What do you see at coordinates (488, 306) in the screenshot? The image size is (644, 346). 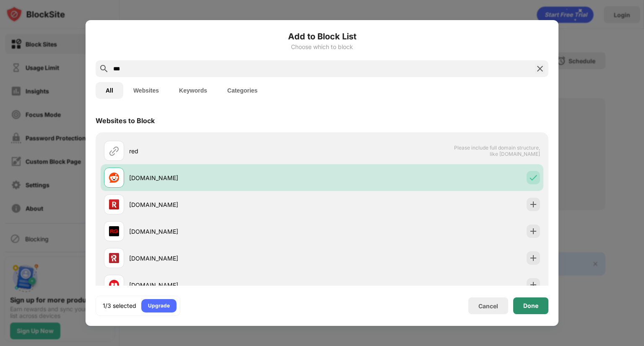 I see `div: Cancel` at bounding box center [488, 306].